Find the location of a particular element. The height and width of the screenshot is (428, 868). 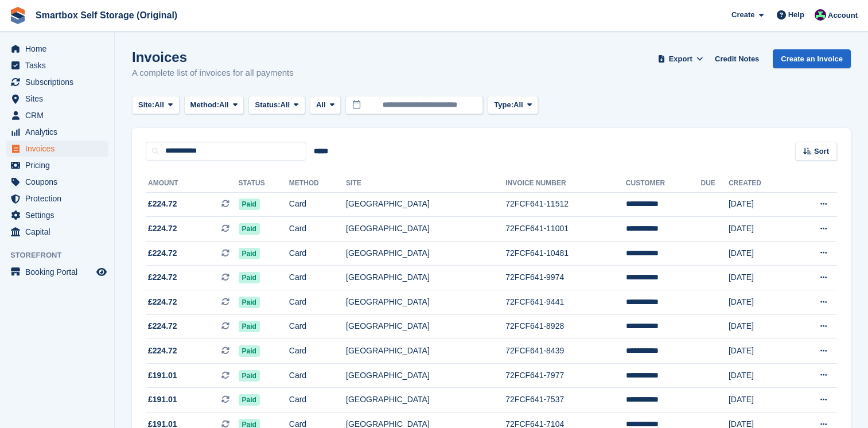

th: Created is located at coordinates (760, 183).